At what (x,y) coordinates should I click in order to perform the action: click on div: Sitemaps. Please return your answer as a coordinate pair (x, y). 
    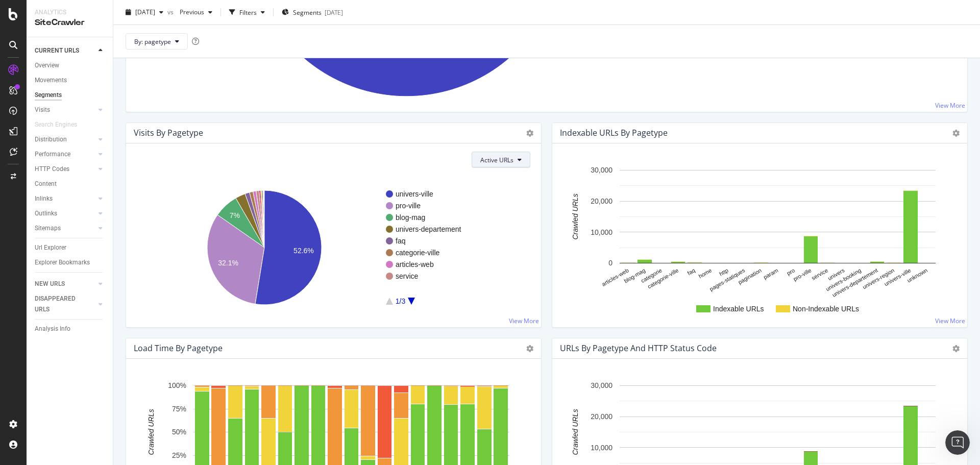
    Looking at the image, I should click on (48, 228).